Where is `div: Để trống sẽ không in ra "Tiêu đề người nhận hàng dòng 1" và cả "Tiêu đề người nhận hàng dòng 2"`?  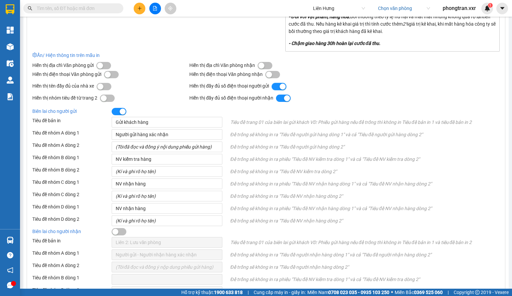 div: Để trống sẽ không in ra "Tiêu đề người nhận hàng dòng 1" và cả "Tiêu đề người nhận hàng dòng 2" is located at coordinates (365, 255).